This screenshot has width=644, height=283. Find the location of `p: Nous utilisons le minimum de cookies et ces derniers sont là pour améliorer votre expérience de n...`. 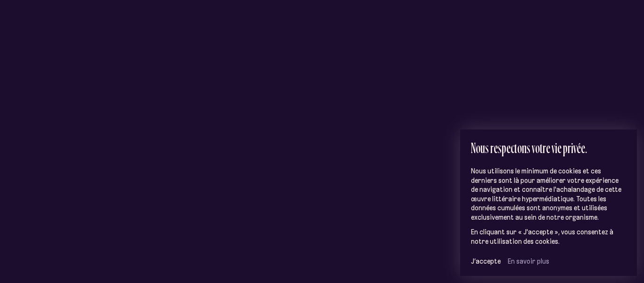

p: Nous utilisons le minimum de cookies et ces derniers sont là pour améliorer votre expérience de n... is located at coordinates (549, 194).